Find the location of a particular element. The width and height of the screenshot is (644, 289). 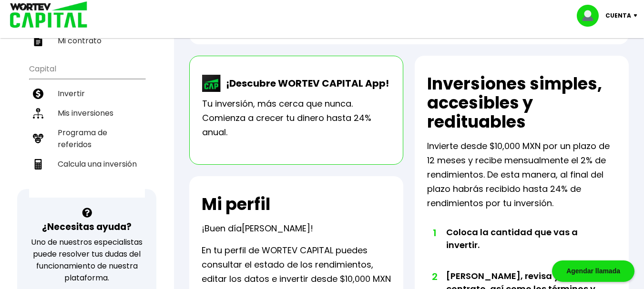

a: Mi contrato is located at coordinates (87, 40).